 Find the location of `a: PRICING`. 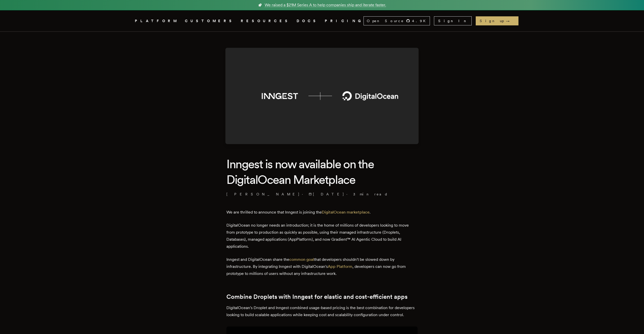

a: PRICING is located at coordinates (344, 21).